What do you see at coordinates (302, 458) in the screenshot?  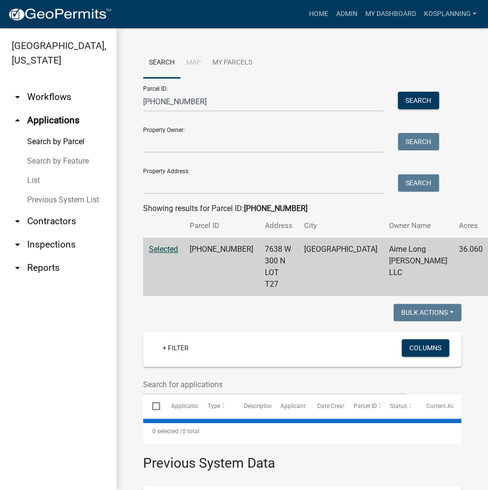 I see `h3: Previous System Data` at bounding box center [302, 458].